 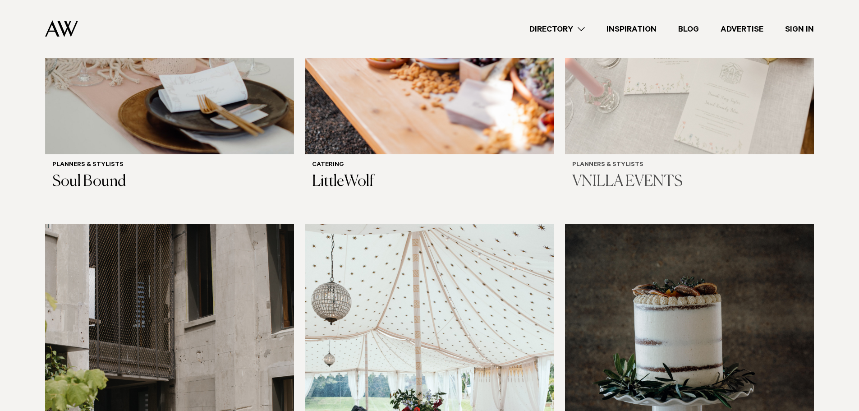 What do you see at coordinates (799, 29) in the screenshot?
I see `a: Sign In` at bounding box center [799, 29].